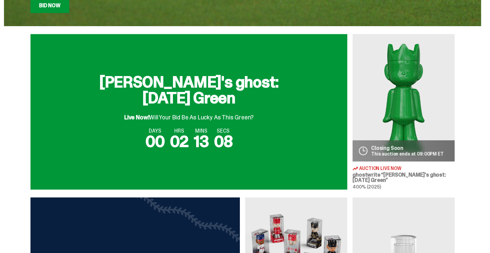 This screenshot has height=253, width=490. I want to click on p: This auction ends at 09:00PM ET, so click(407, 154).